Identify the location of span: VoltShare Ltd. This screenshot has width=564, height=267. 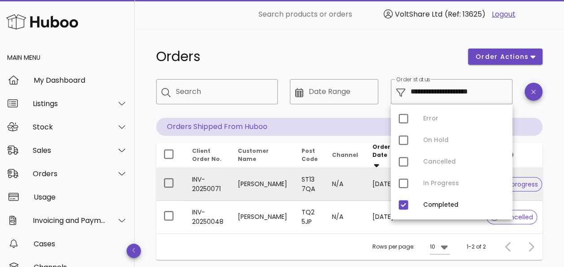
(419, 14).